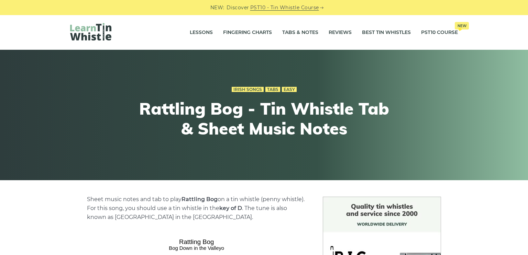 Image resolution: width=528 pixels, height=255 pixels. Describe the element at coordinates (340, 33) in the screenshot. I see `a: Reviews` at that location.